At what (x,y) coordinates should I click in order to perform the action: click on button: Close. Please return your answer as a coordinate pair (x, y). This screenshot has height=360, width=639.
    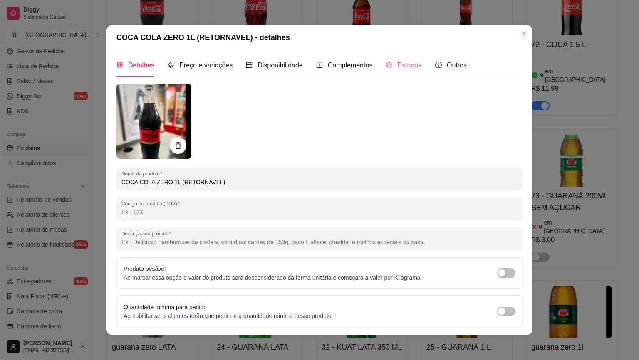
    Looking at the image, I should click on (524, 33).